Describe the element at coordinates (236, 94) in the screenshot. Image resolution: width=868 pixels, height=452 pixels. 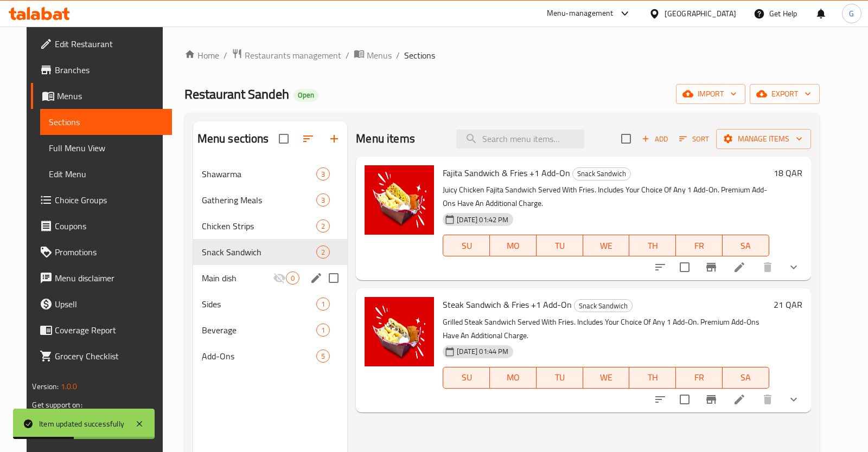
I see `span: Restaurant Sandeh` at that location.